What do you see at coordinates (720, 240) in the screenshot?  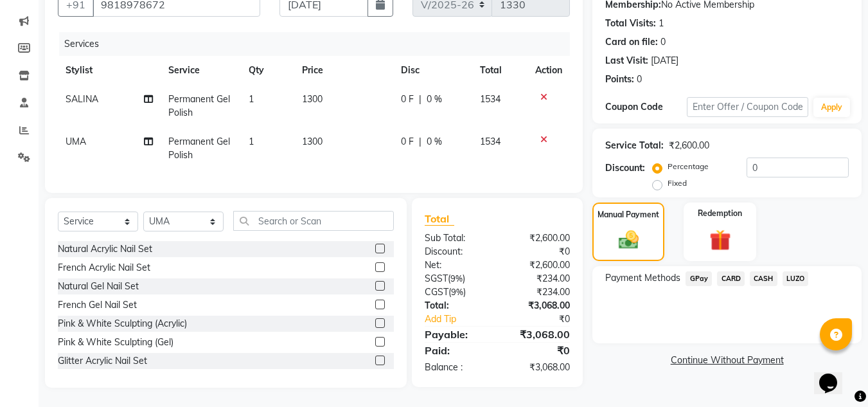 I see `img: _gift.svg` at bounding box center [720, 240].